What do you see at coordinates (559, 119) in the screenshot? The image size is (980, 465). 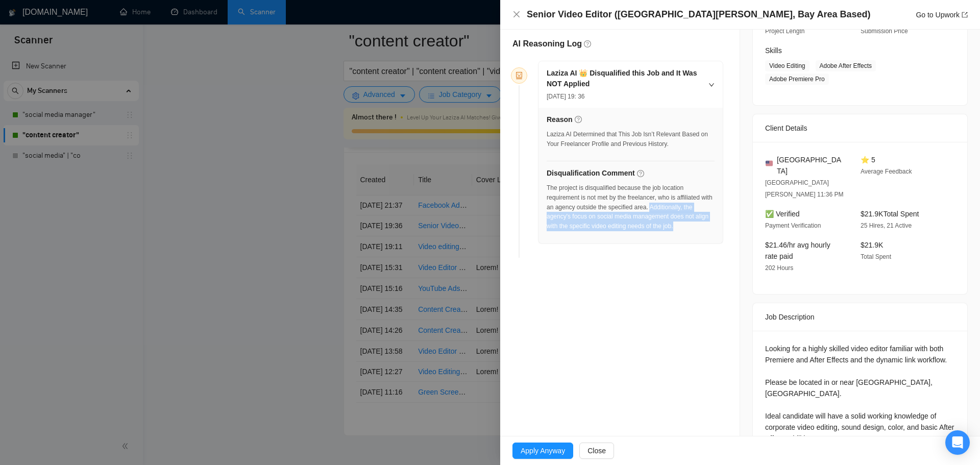 I see `h5: Reason` at bounding box center [559, 119].